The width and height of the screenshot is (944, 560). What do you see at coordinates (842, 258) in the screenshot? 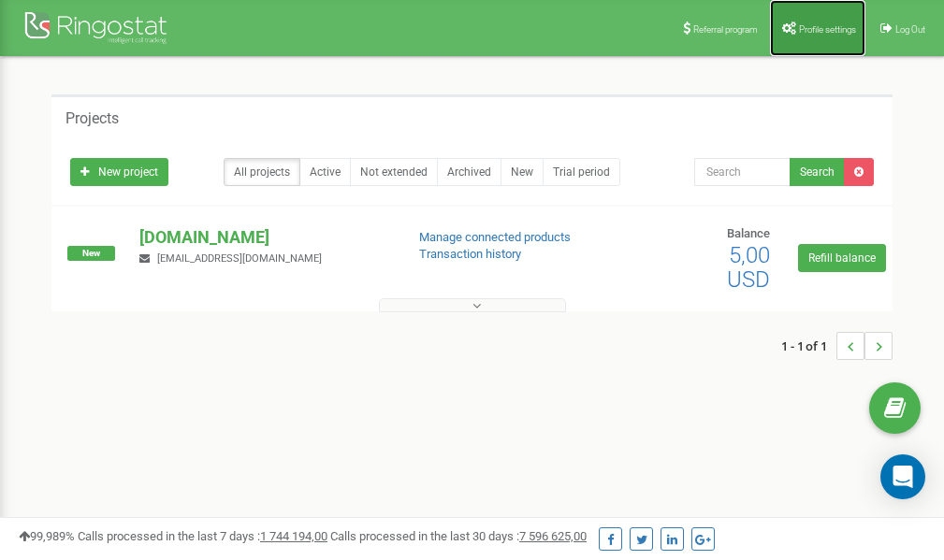
I see `a: Refill balance` at bounding box center [842, 258].